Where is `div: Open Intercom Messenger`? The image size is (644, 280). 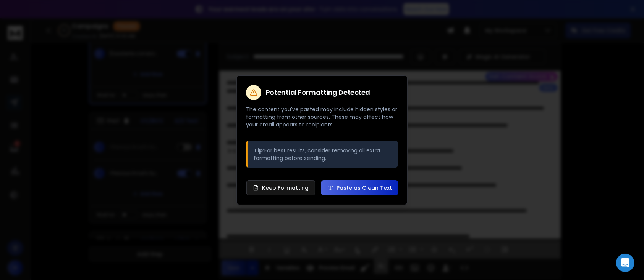
div: Open Intercom Messenger is located at coordinates (625, 263).